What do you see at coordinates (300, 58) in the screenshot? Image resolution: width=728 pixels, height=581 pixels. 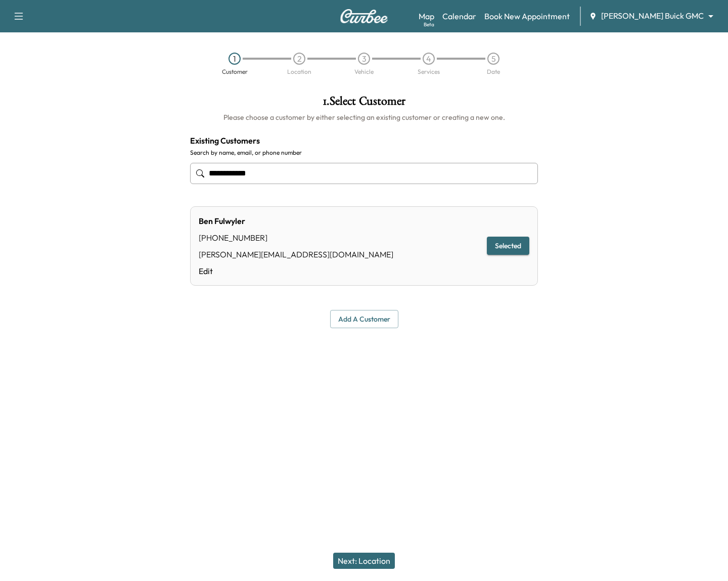 I see `div: 2` at bounding box center [300, 58].